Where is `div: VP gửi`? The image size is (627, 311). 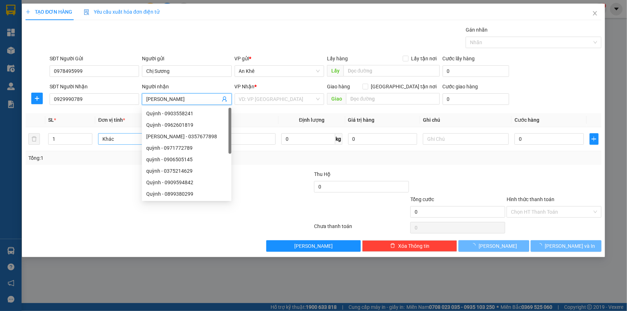
div: VP gửi is located at coordinates (279, 59).